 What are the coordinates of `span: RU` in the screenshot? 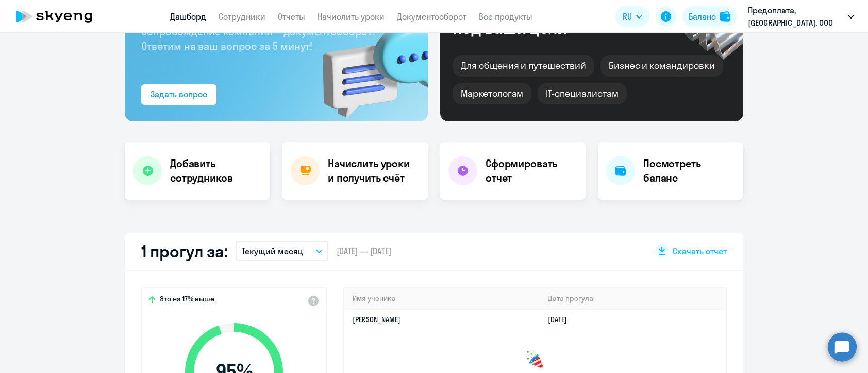 It's located at (627, 16).